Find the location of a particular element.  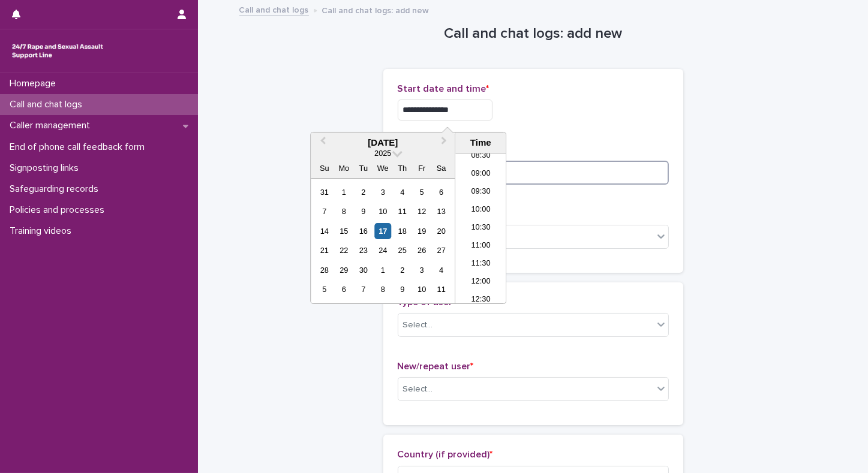

div: Choose Tuesday, September 9th, 2025 is located at coordinates (363, 211).